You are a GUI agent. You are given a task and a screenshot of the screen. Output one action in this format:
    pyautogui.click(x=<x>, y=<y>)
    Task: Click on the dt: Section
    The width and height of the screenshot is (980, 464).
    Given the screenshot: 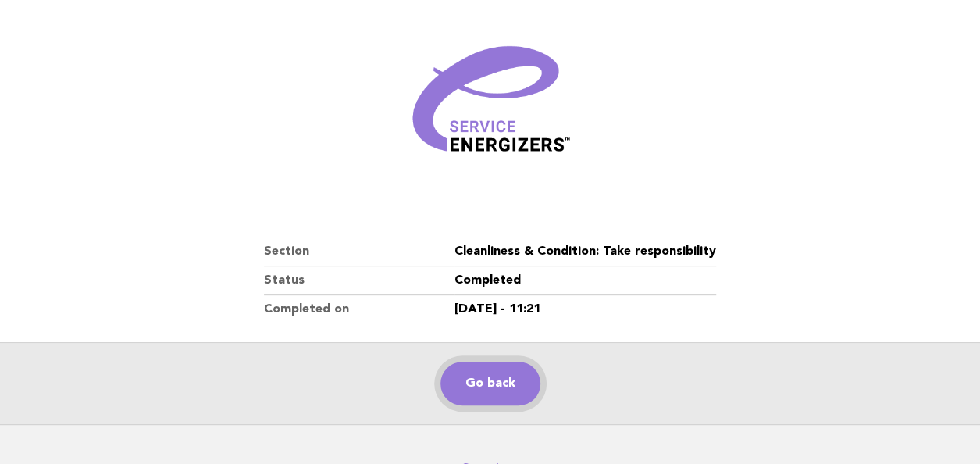 What is the action you would take?
    pyautogui.click(x=359, y=251)
    